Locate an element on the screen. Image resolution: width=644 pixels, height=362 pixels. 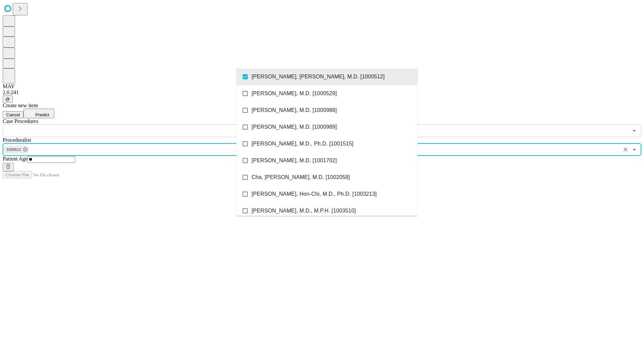
button: Open is located at coordinates (634, 131).